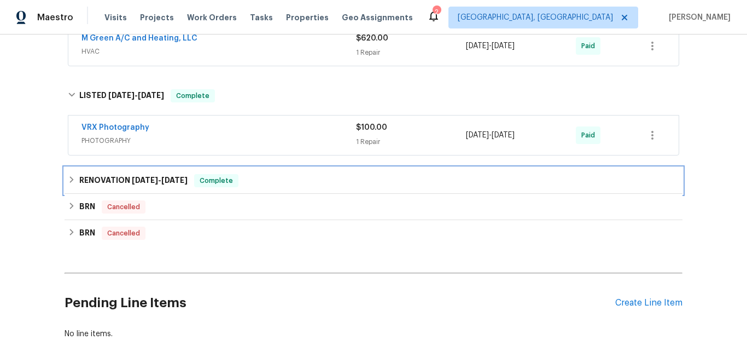  What do you see at coordinates (378, 18) in the screenshot?
I see `span: Geo Assignments` at bounding box center [378, 18].